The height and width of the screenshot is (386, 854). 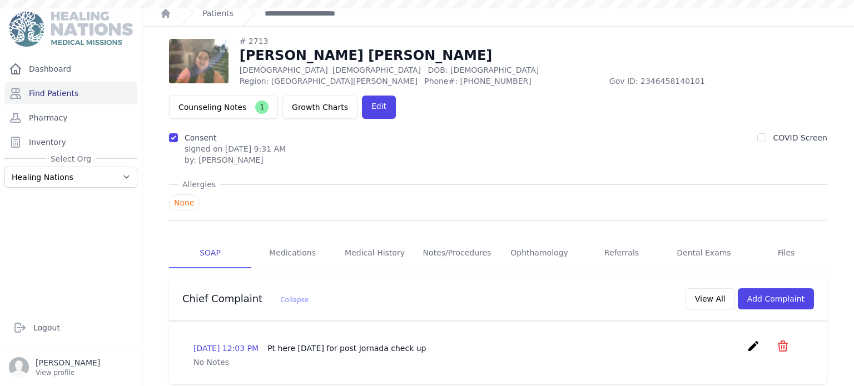 I want to click on a: Growth Charts, so click(x=320, y=107).